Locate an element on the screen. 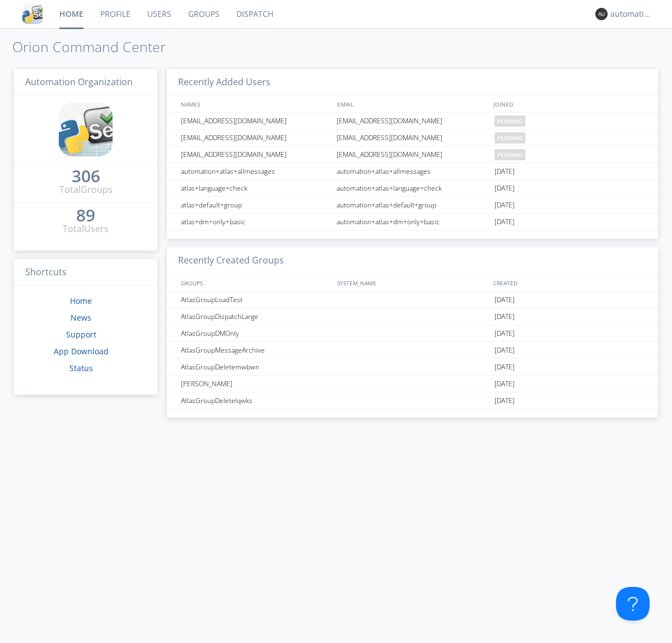  a: Home is located at coordinates (80, 300).